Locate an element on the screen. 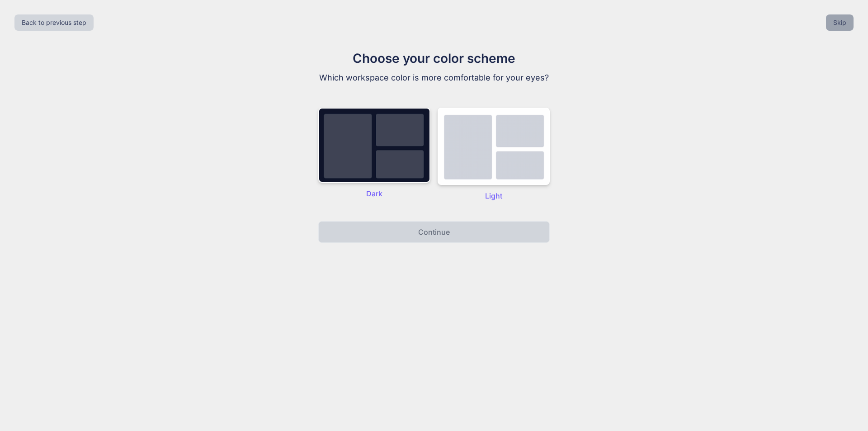 The image size is (868, 431). p: Dark is located at coordinates (374, 193).